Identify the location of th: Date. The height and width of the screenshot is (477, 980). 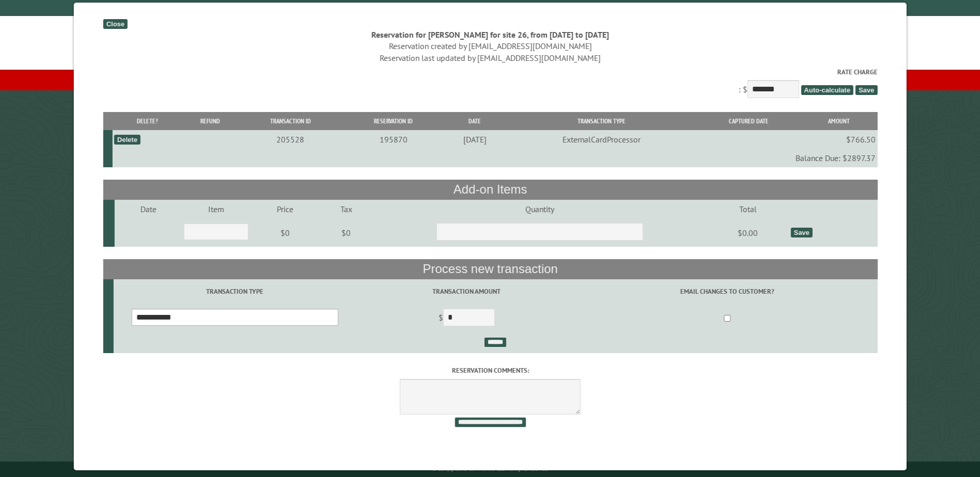
(474, 120).